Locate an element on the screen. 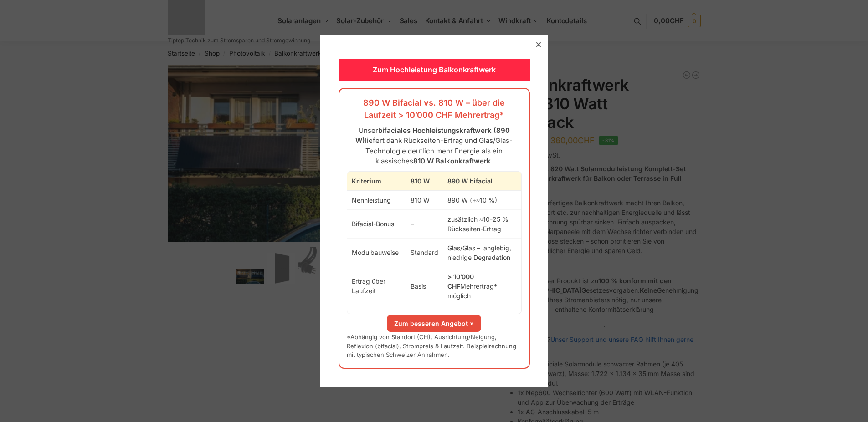  th: 810 W is located at coordinates (424, 181).